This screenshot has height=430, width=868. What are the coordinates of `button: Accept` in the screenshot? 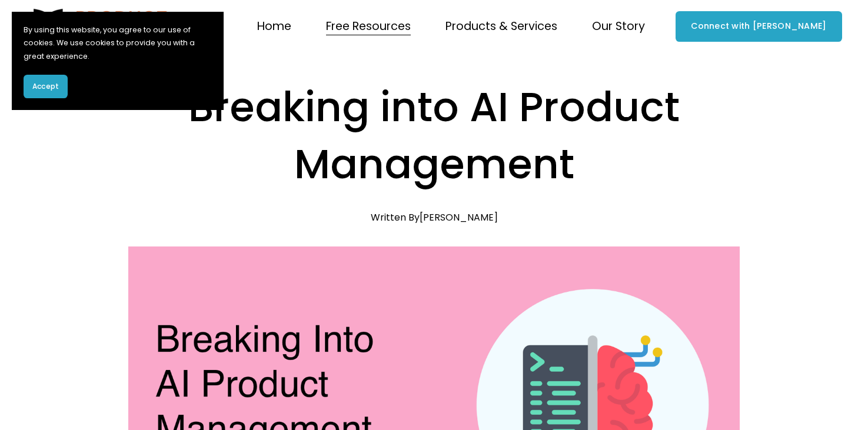 It's located at (45, 86).